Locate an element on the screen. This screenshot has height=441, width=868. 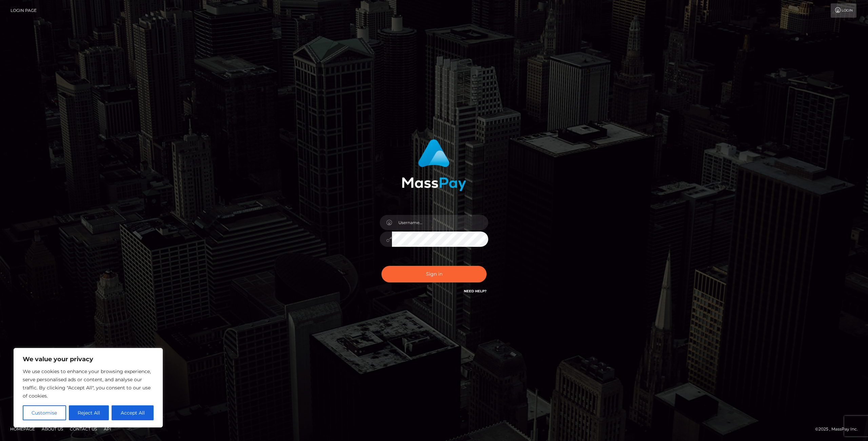
a: Need Help? is located at coordinates (475, 291).